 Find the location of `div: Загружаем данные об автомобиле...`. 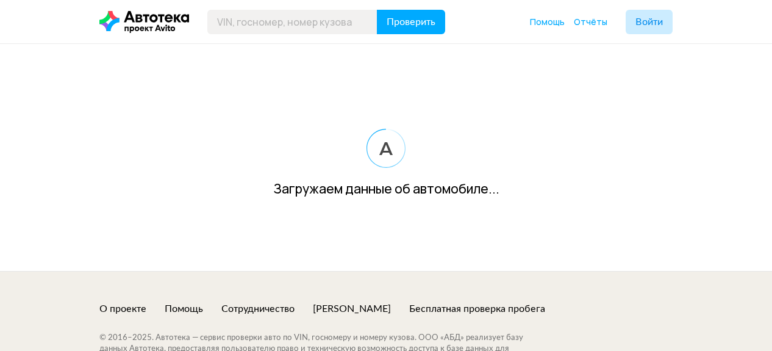

div: Загружаем данные об автомобиле... is located at coordinates (386, 188).